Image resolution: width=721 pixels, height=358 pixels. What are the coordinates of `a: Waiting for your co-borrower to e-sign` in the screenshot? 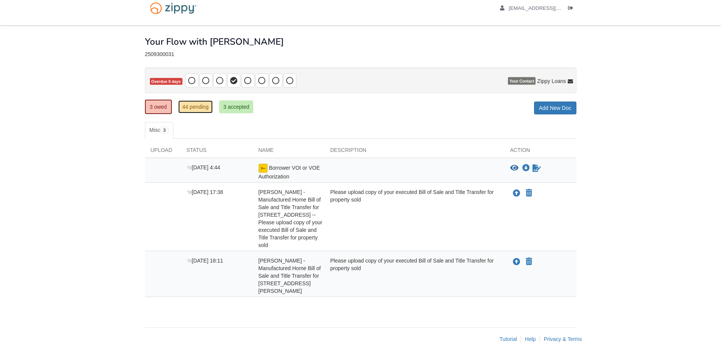 It's located at (537, 168).